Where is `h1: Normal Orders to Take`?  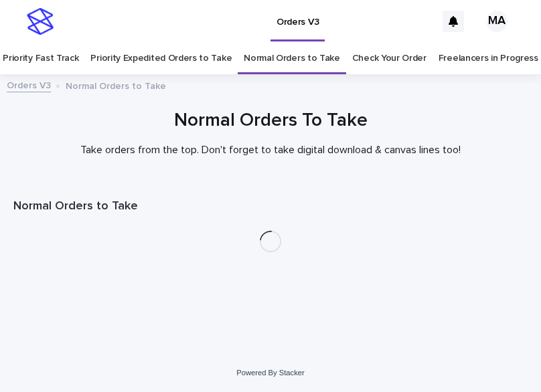
h1: Normal Orders to Take is located at coordinates (271, 207).